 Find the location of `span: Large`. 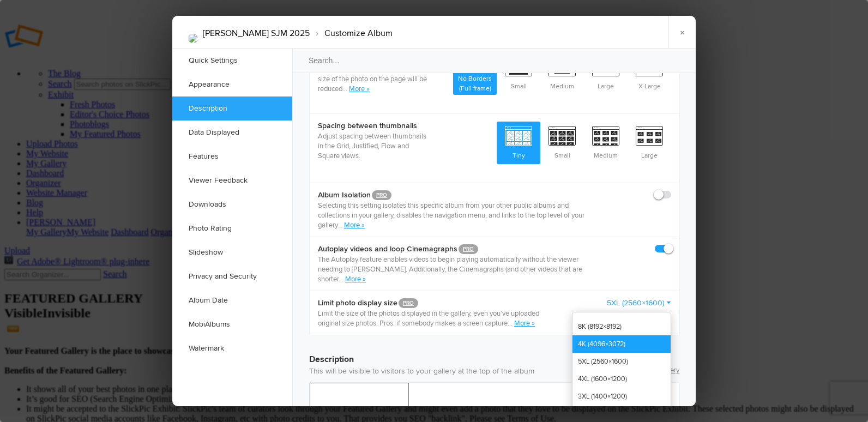

span: Large is located at coordinates (649, 141).